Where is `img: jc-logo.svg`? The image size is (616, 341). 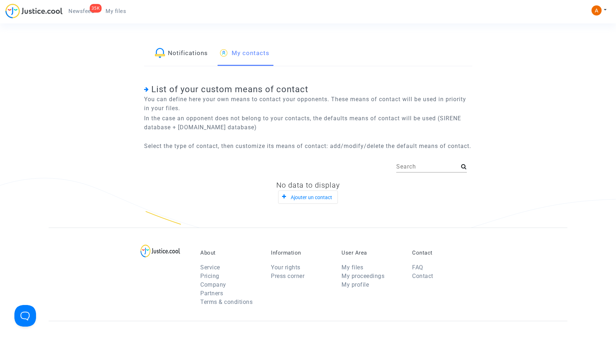 img: jc-logo.svg is located at coordinates (34, 11).